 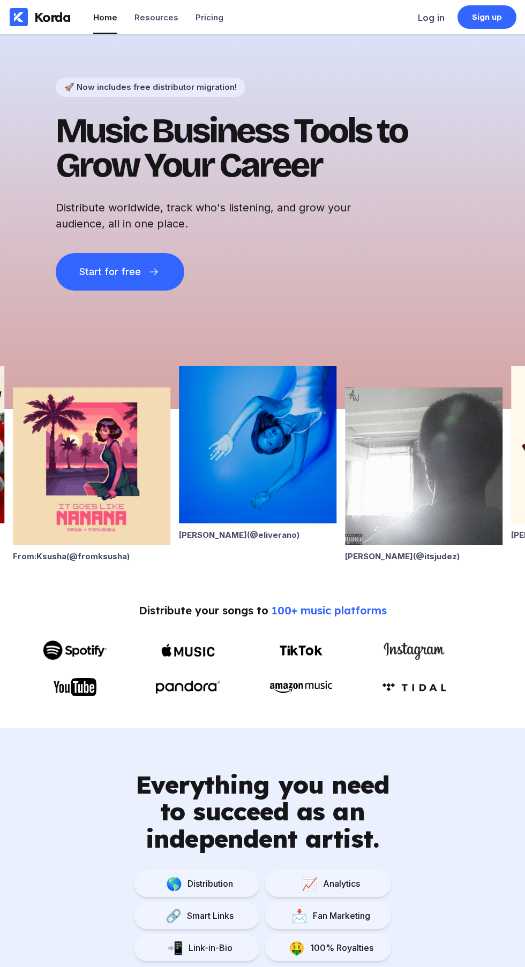 What do you see at coordinates (262, 812) in the screenshot?
I see `div: Everything you need to succeed as an independent artist.` at bounding box center [262, 812].